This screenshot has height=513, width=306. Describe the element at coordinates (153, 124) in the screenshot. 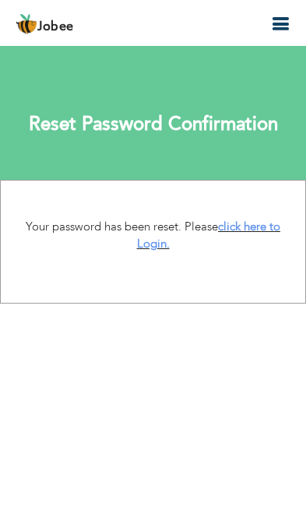

I see `strong: Reset Password Confirmation` at that location.